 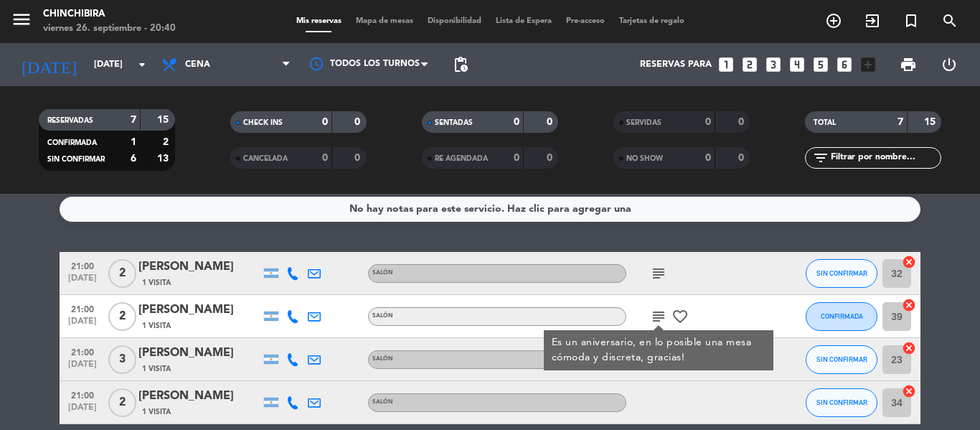 I want to click on div: viernes 26. septiembre - 20:40, so click(x=110, y=29).